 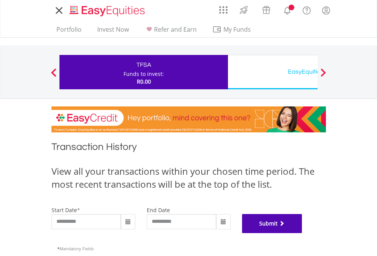 What do you see at coordinates (158, 210) in the screenshot?
I see `label: end date` at bounding box center [158, 210].